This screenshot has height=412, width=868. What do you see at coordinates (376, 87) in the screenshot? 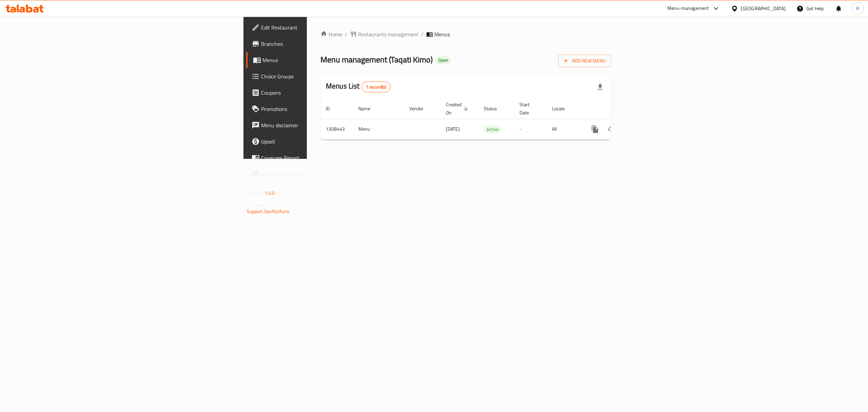
I see `span: 1 record(s)` at bounding box center [376, 87].